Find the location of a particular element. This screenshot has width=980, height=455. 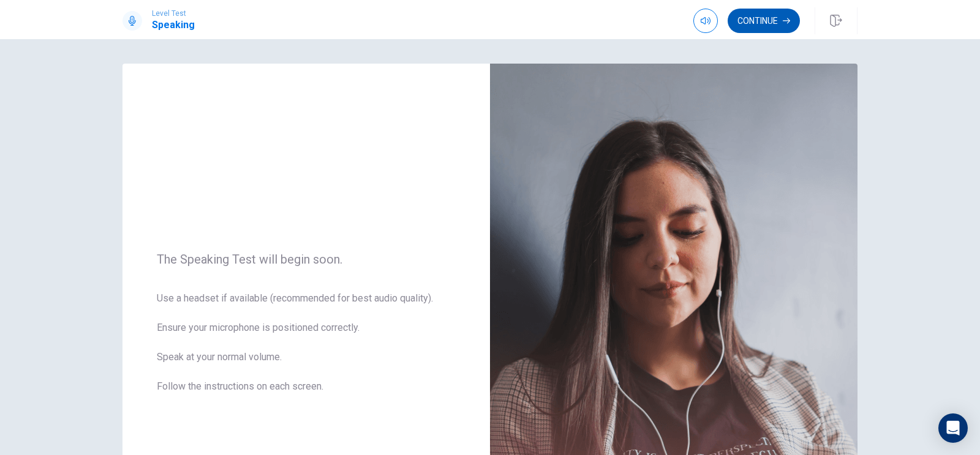

div: Open Intercom Messenger is located at coordinates (952, 428).